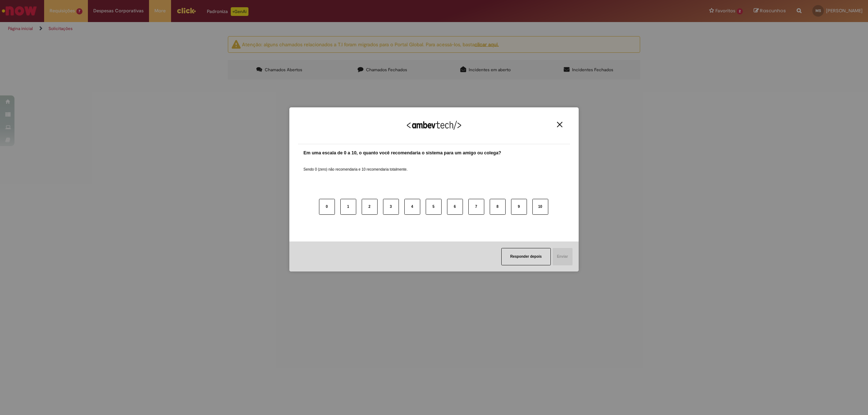 This screenshot has height=415, width=868. Describe the element at coordinates (391, 207) in the screenshot. I see `button: 3` at that location.